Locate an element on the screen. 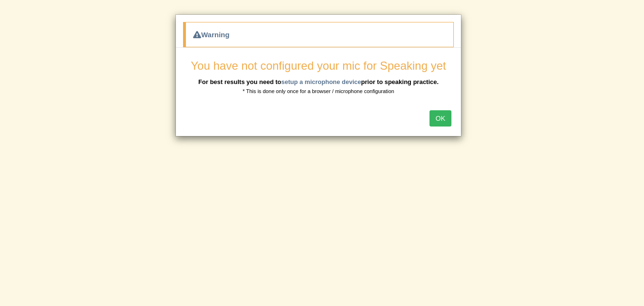 This screenshot has height=306, width=644. div: Warning is located at coordinates (318, 34).